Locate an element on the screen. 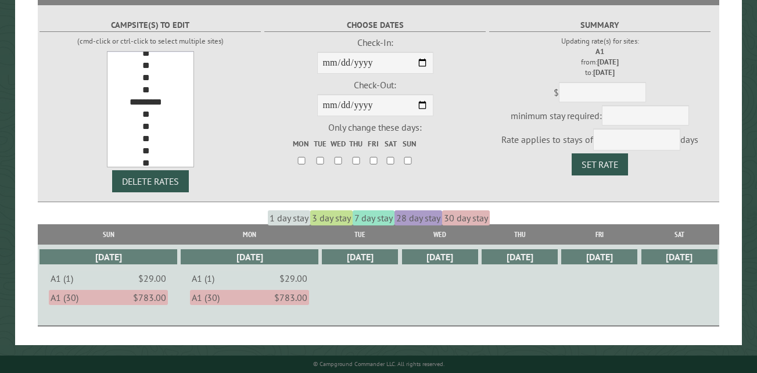 The image size is (757, 373). small: © Campground Commander LLC. All rights reserved. is located at coordinates (379, 364).